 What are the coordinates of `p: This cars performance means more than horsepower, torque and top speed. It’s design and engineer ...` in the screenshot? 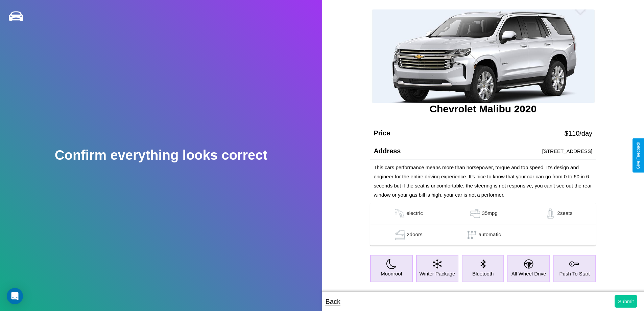 It's located at (482, 181).